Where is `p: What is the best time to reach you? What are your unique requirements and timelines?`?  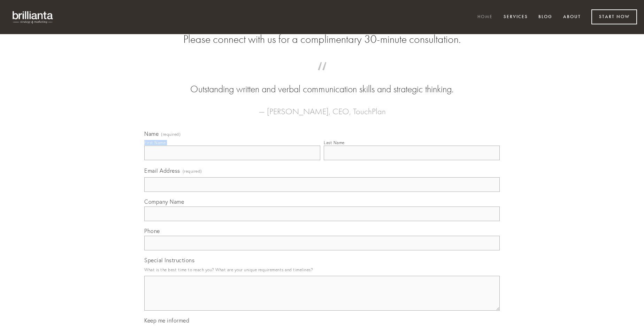 p: What is the best time to reach you? What are your unique requirements and timelines? is located at coordinates (322, 270).